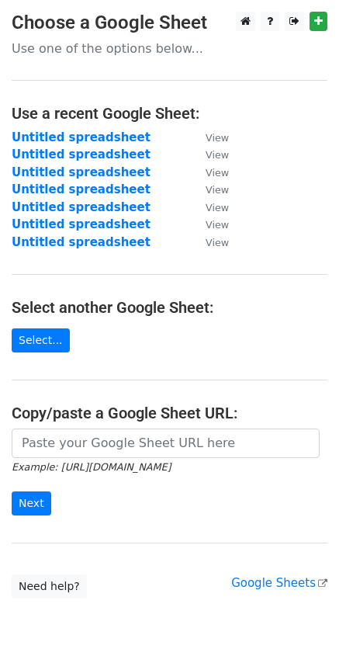  What do you see at coordinates (31, 503) in the screenshot?
I see `input: Next` at bounding box center [31, 503].